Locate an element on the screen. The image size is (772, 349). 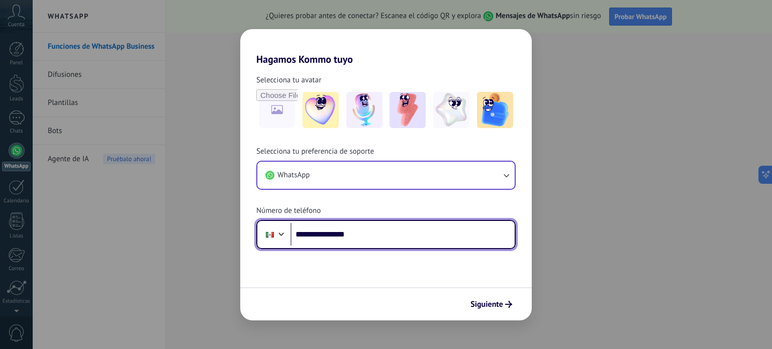
img: -5.jpeg is located at coordinates (495, 110).